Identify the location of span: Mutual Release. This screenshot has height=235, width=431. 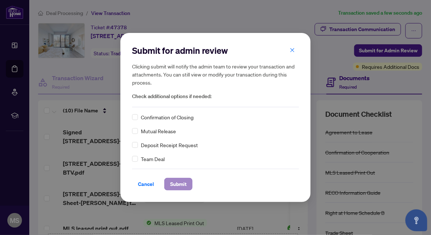
(159, 131).